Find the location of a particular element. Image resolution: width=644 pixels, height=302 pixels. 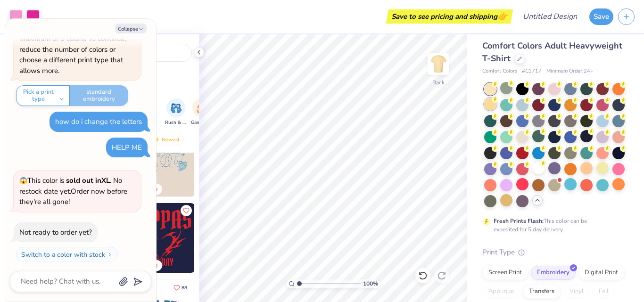

div: Embroidery is located at coordinates (553, 273).